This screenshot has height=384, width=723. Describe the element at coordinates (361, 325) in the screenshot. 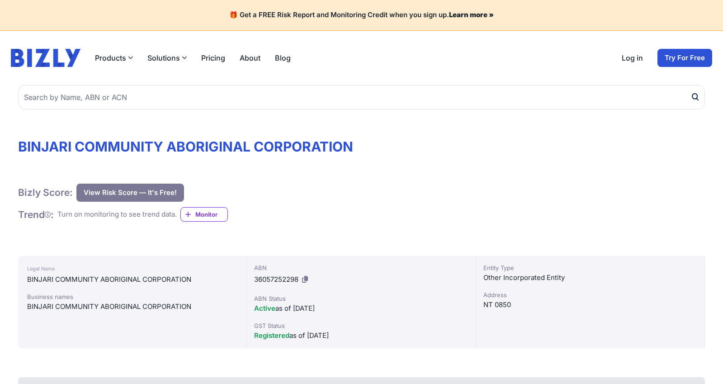

I see `div: GST Status` at that location.